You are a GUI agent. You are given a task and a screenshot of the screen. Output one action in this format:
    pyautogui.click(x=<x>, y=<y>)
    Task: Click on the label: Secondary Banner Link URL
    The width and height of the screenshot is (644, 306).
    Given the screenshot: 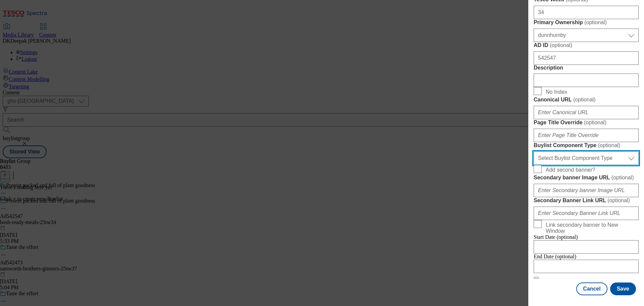 What is the action you would take?
    pyautogui.click(x=586, y=201)
    